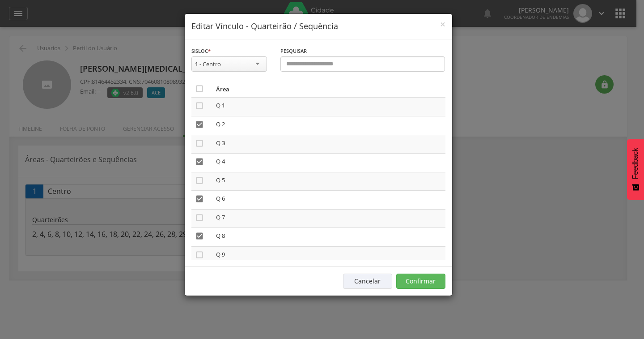 This screenshot has width=644, height=339. I want to click on h4: Editar Vínculo - Quarteirão / Sequência, so click(318, 26).